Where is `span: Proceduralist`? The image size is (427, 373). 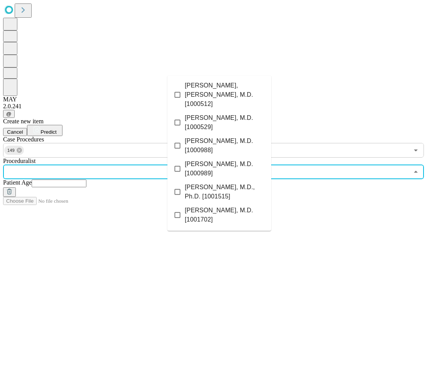 span: Proceduralist is located at coordinates (19, 161).